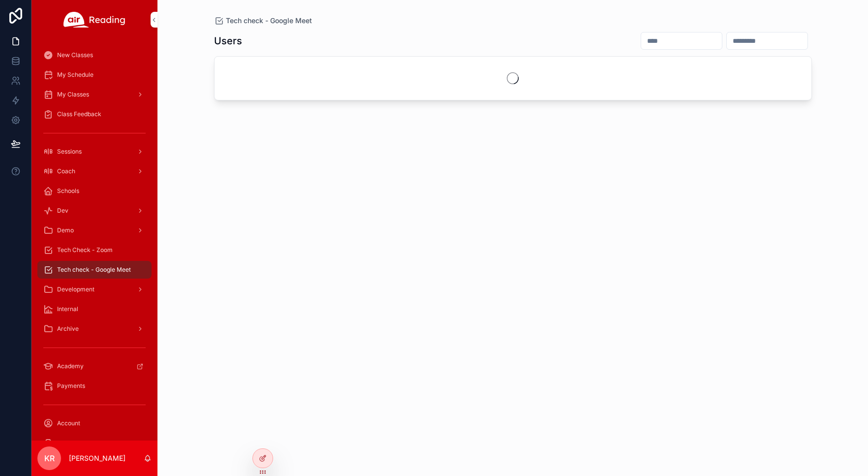  Describe the element at coordinates (94, 211) in the screenshot. I see `a: Dev` at that location.